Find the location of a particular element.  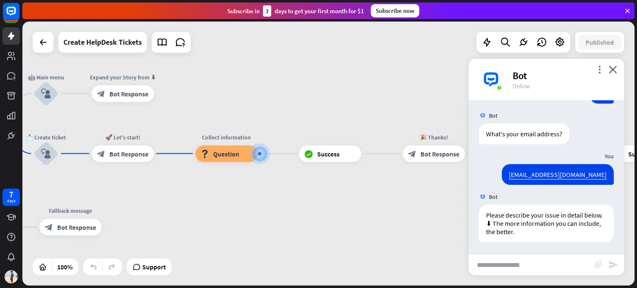

button: Open LiveChat chat widget is located at coordinates (19, 16).